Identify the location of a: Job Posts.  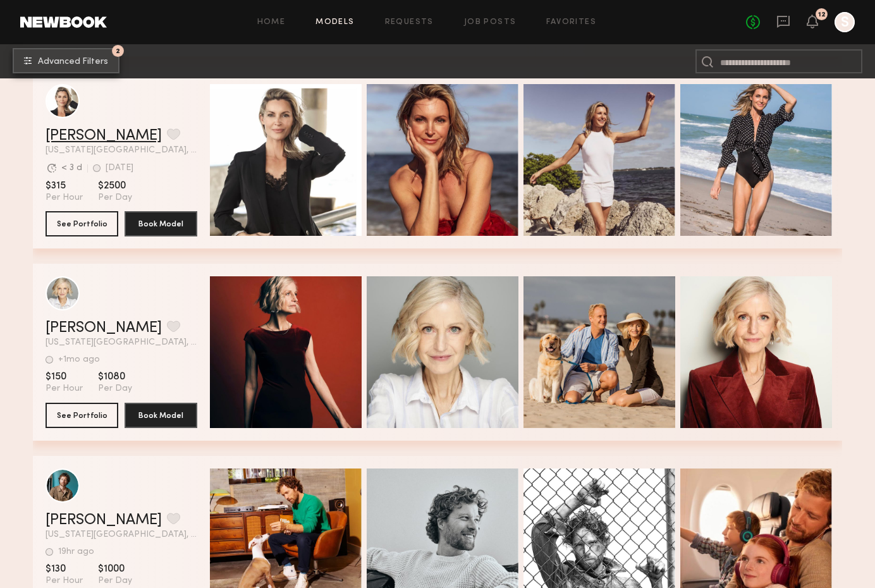
(490, 22).